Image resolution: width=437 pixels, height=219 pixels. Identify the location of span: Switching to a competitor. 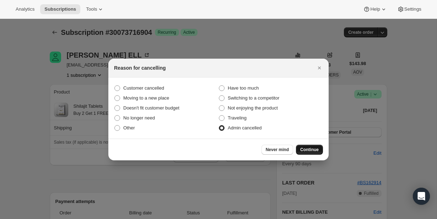
(253, 98).